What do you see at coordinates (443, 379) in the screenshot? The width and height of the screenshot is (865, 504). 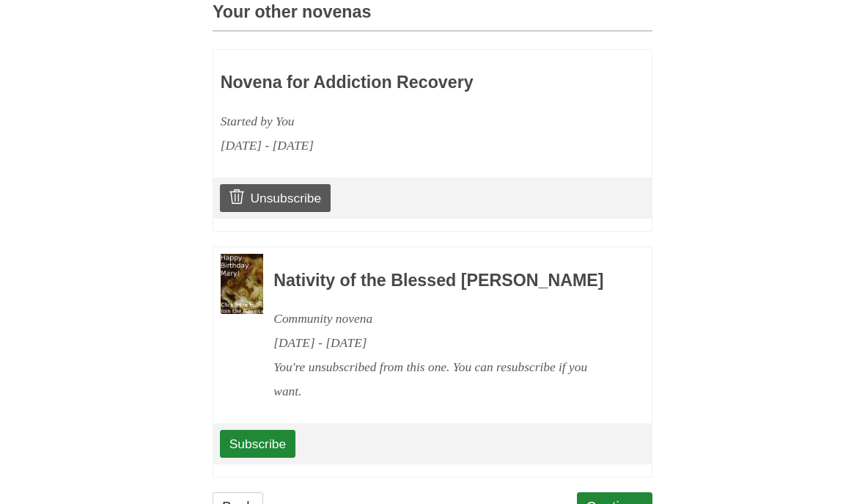 I see `div: You're unsubscribed from this one. You can resubscribe if you want.` at bounding box center [443, 379].